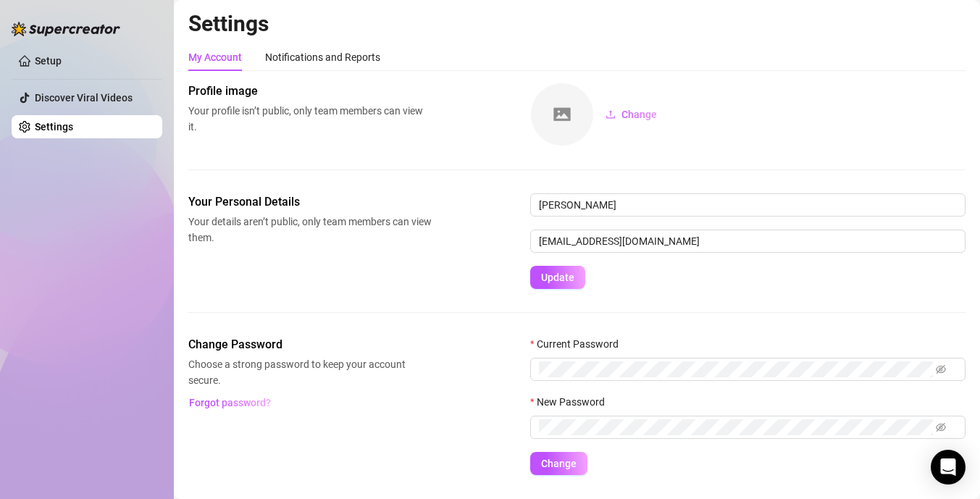  Describe the element at coordinates (747, 205) in the screenshot. I see `input: Enter name` at that location.